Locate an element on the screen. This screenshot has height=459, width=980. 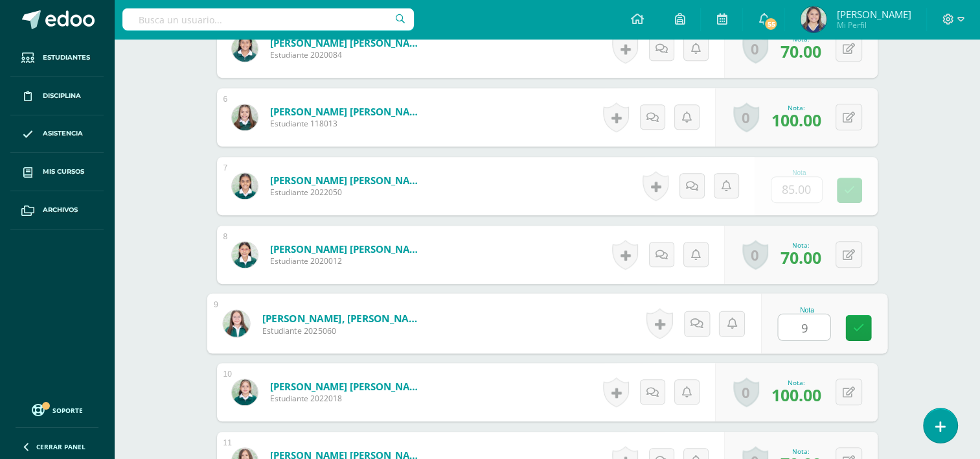
span: Mi Perfil is located at coordinates (873, 25).